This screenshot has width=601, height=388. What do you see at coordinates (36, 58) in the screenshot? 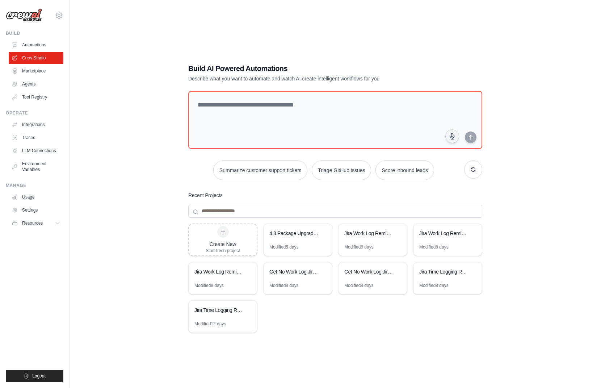
I see `a: Crew Studio` at bounding box center [36, 58].